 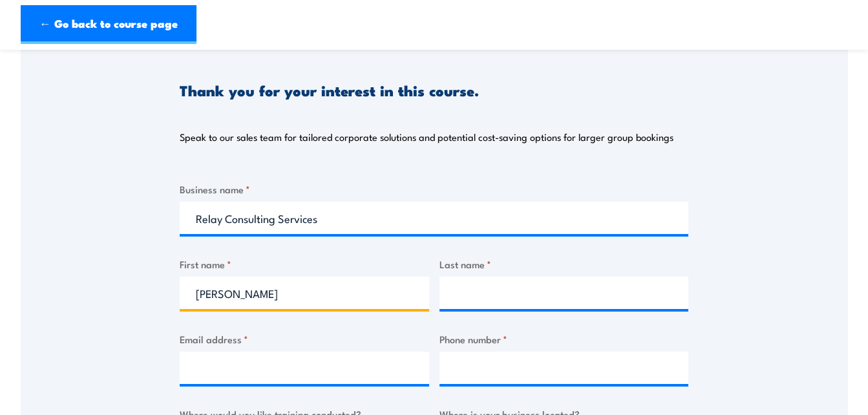 I want to click on label: First name, so click(x=305, y=264).